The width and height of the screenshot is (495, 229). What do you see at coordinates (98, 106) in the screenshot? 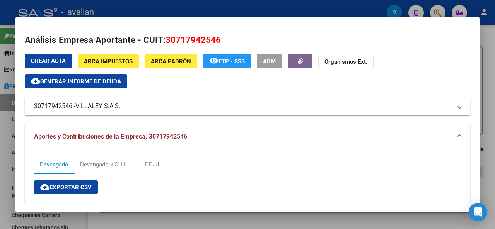
I see `span: VILLALEY S.A.S.` at bounding box center [98, 106].